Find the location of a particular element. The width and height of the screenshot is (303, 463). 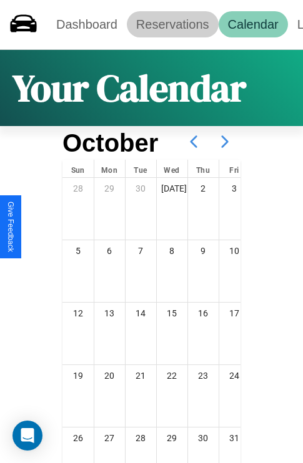

div: 21 is located at coordinates (141, 376).